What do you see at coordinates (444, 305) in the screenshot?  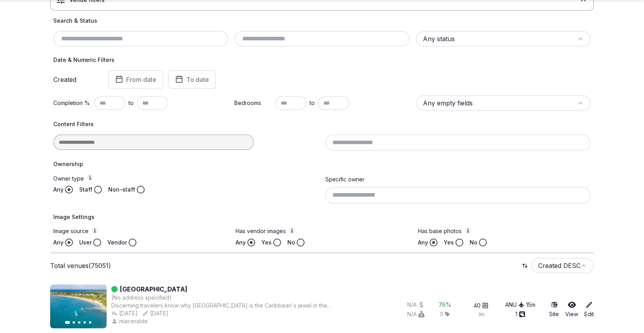 I see `button: 76%` at bounding box center [444, 305].